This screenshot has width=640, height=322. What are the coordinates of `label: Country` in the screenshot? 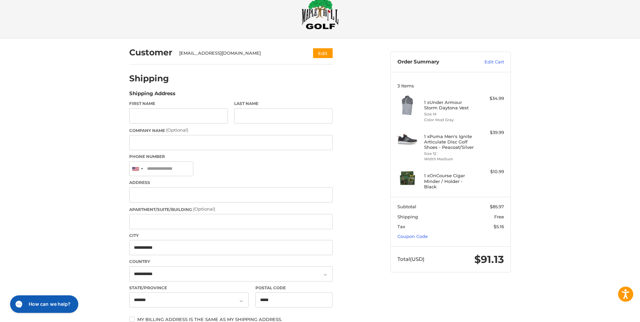 It's located at (231, 262).